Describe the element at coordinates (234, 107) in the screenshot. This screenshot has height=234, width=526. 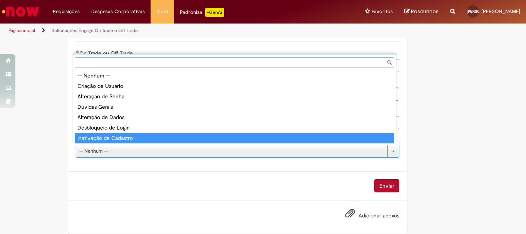
I see `div: Dúvidas Gerais` at that location.